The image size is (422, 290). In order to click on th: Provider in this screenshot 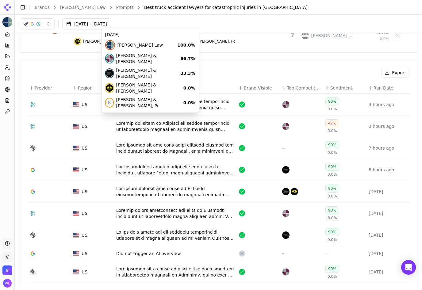, I will do `click(49, 88)`.